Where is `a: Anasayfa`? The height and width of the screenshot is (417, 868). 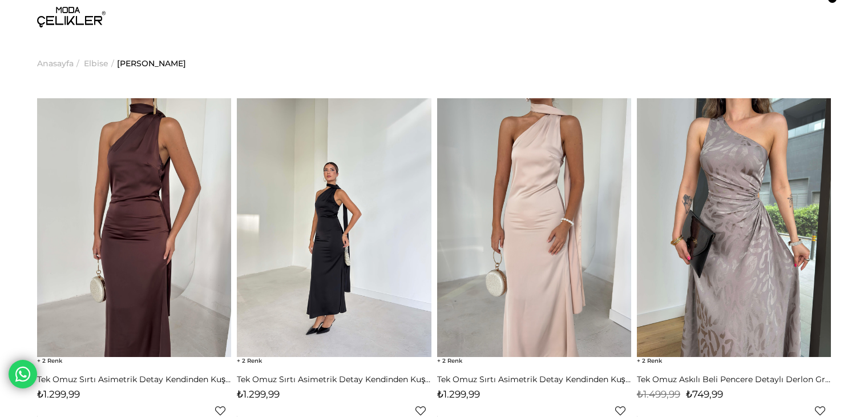
a: Anasayfa is located at coordinates (55, 64).